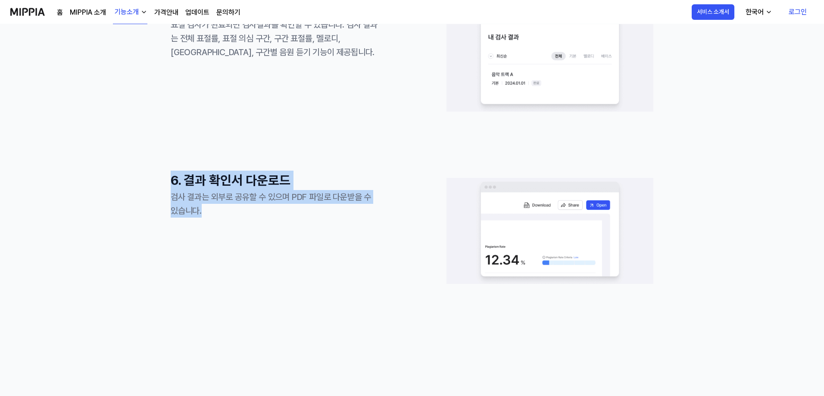  Describe the element at coordinates (130, 12) in the screenshot. I see `button: 기능소개` at that location.